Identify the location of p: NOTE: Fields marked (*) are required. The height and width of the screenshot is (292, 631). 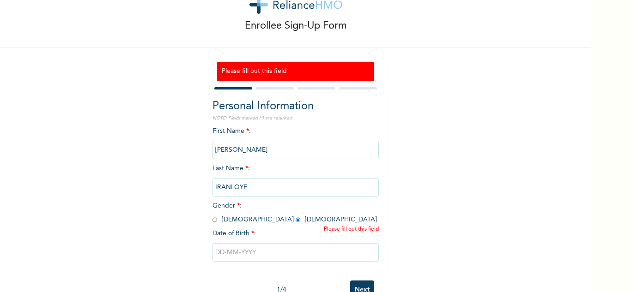
(295, 118).